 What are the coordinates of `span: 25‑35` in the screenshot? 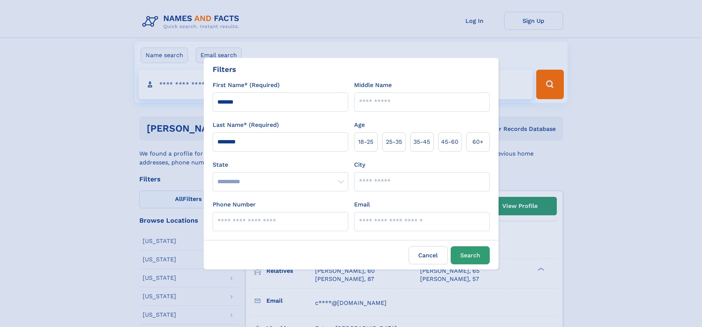 It's located at (394, 142).